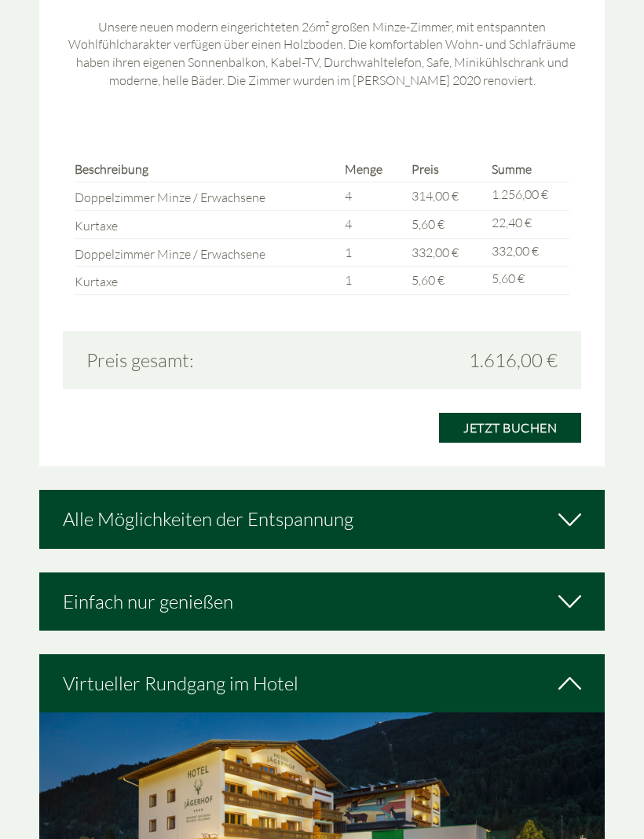 This screenshot has height=839, width=644. Describe the element at coordinates (322, 601) in the screenshot. I see `div: Einfach nur genießen` at that location.